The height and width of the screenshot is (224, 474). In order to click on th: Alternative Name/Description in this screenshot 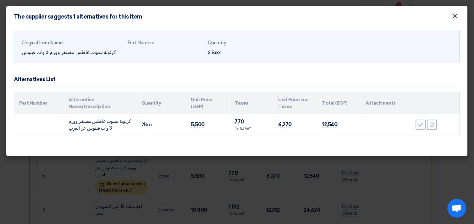, I will do `click(100, 103)`.